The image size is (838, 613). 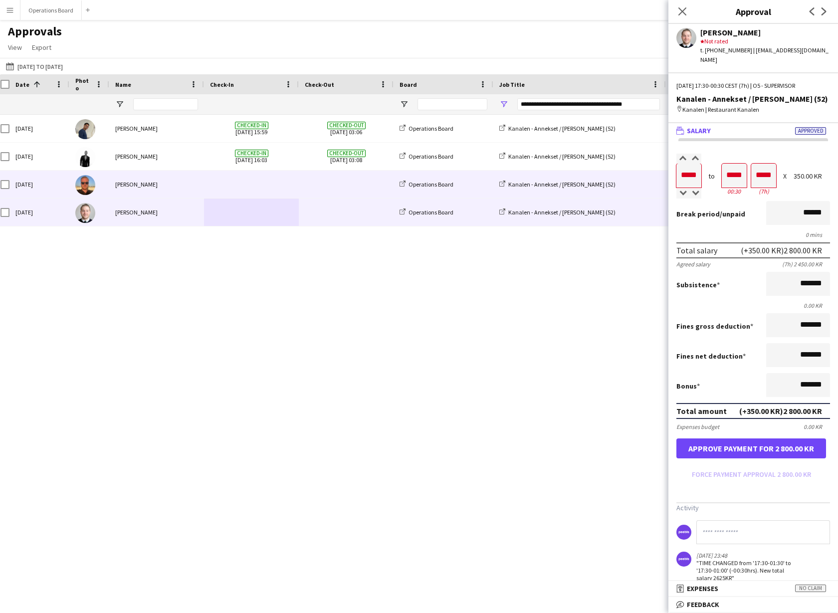 What do you see at coordinates (15, 47) in the screenshot?
I see `a: View` at bounding box center [15, 47].